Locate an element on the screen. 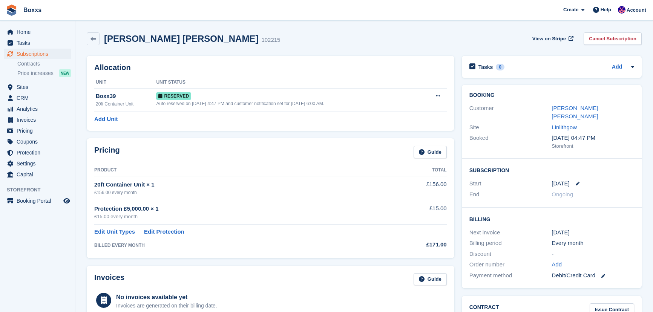 Image resolution: width=653 pixels, height=312 pixels. h2: Pricing is located at coordinates (107, 152).